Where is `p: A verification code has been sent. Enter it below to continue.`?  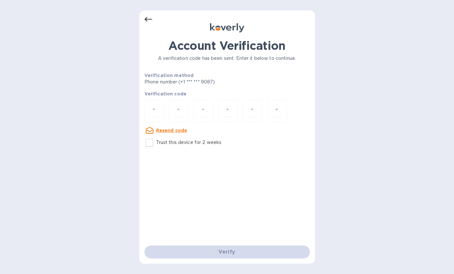
p: A verification code has been sent. Enter it below to continue. is located at coordinates (227, 58).